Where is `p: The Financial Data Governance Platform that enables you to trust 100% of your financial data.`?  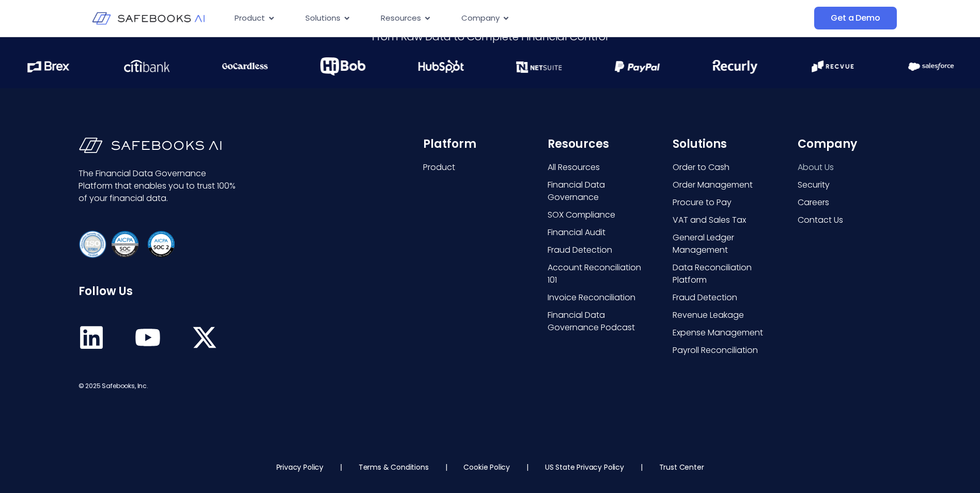
p: The Financial Data Governance Platform that enables you to trust 100% of your financial data. is located at coordinates (158, 186).